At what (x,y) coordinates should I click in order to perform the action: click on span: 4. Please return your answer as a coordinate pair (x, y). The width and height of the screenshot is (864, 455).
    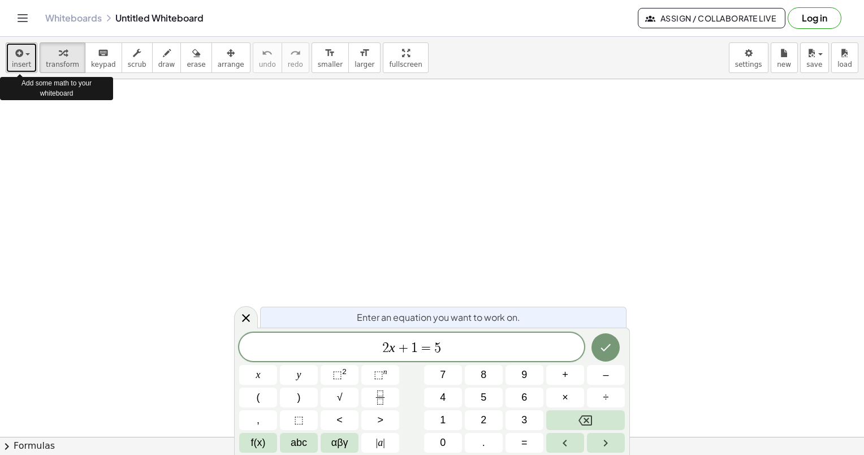
    Looking at the image, I should click on (443, 397).